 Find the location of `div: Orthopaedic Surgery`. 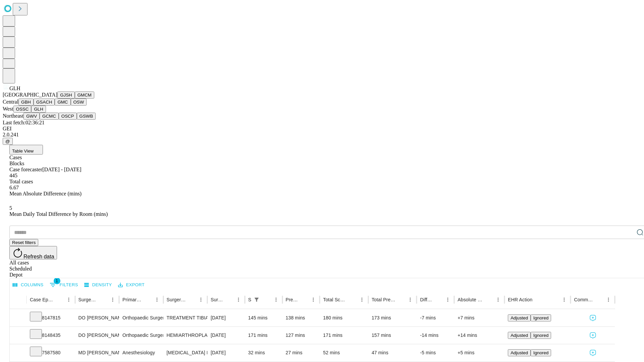

div: Orthopaedic Surgery is located at coordinates (141, 336).